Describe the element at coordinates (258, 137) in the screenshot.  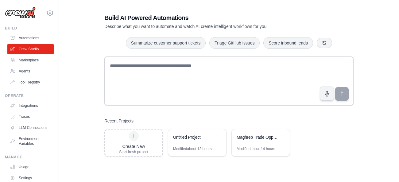
I see `div: Maghreb Trade Opportunities Research` at that location.